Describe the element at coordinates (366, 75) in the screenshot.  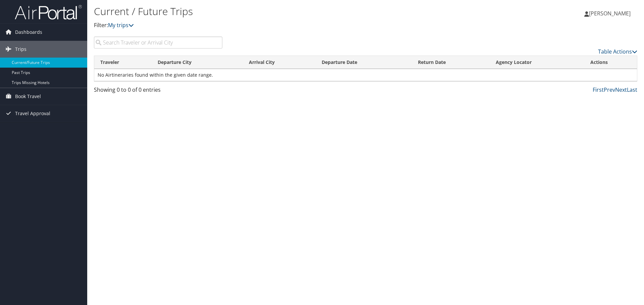
I see `td: No Airtineraries found within the given date range.` at that location.